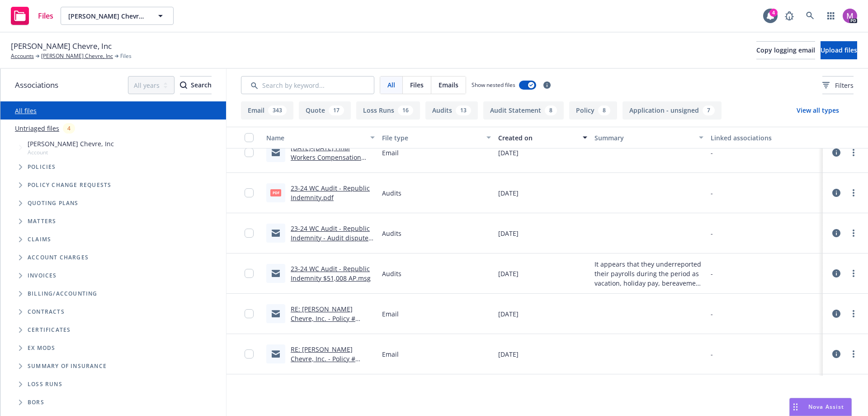 Image resolution: width=868 pixels, height=416 pixels. I want to click on span: Policies, so click(41, 167).